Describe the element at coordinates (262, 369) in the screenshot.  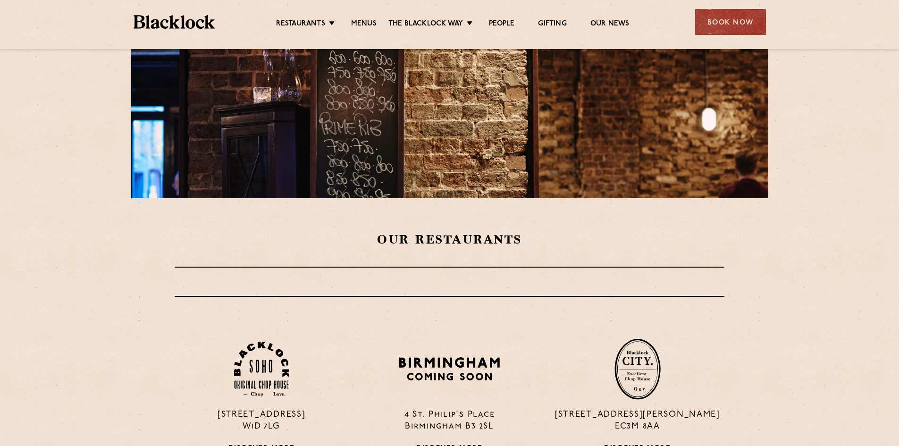
I see `img: Soho-stamp-default.svg` at that location.